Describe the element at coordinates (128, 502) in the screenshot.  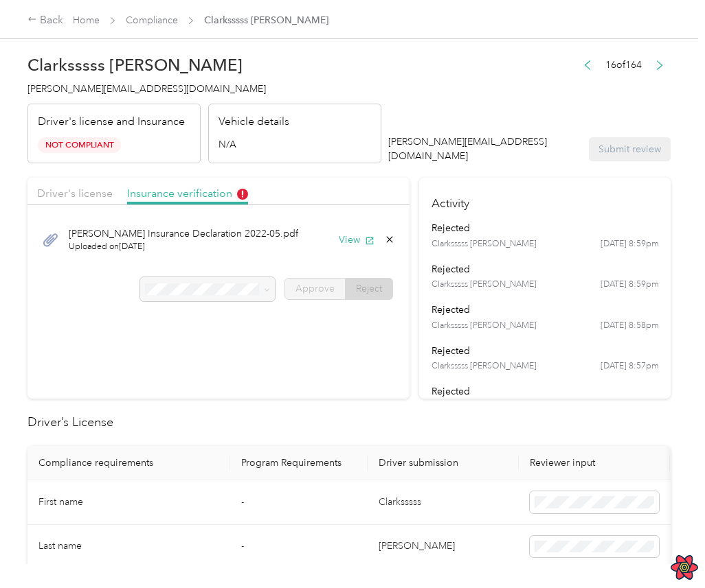
I see `td: First name` at that location.